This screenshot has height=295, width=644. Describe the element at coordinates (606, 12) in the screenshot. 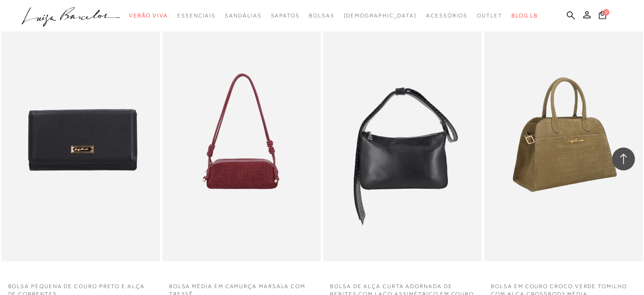

I see `span: 0` at that location.